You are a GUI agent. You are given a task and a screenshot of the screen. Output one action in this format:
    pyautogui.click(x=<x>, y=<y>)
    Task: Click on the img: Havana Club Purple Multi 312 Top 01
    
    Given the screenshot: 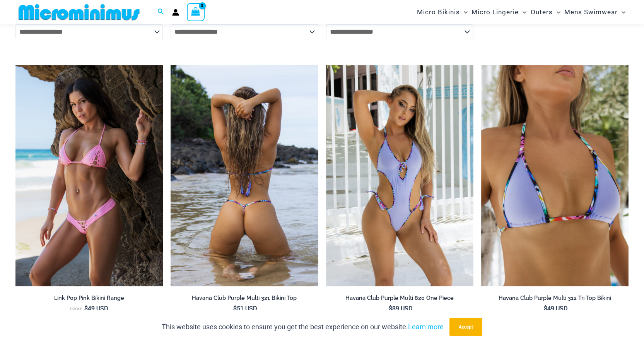 What is the action you would take?
    pyautogui.click(x=555, y=176)
    